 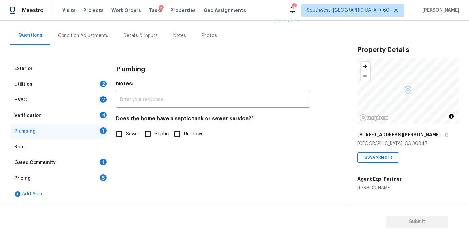 What do you see at coordinates (22, 178) in the screenshot?
I see `div: Pricing` at bounding box center [22, 178].